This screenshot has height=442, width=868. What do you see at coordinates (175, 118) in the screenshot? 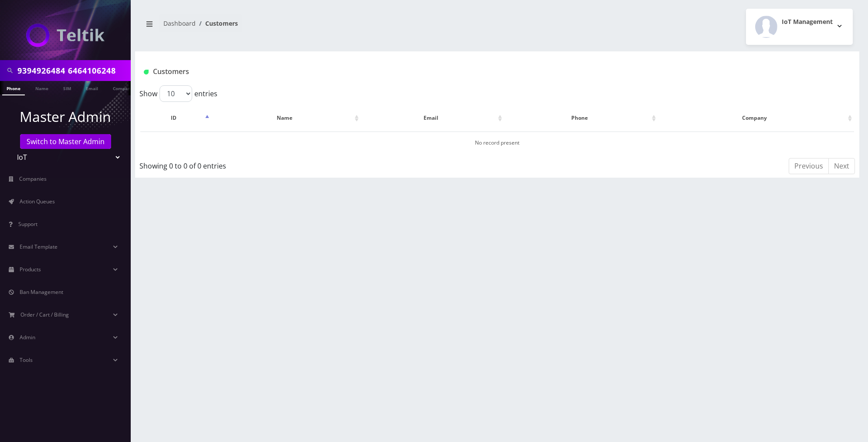
I see `th: ID: activate to sort column descending` at bounding box center [175, 118].